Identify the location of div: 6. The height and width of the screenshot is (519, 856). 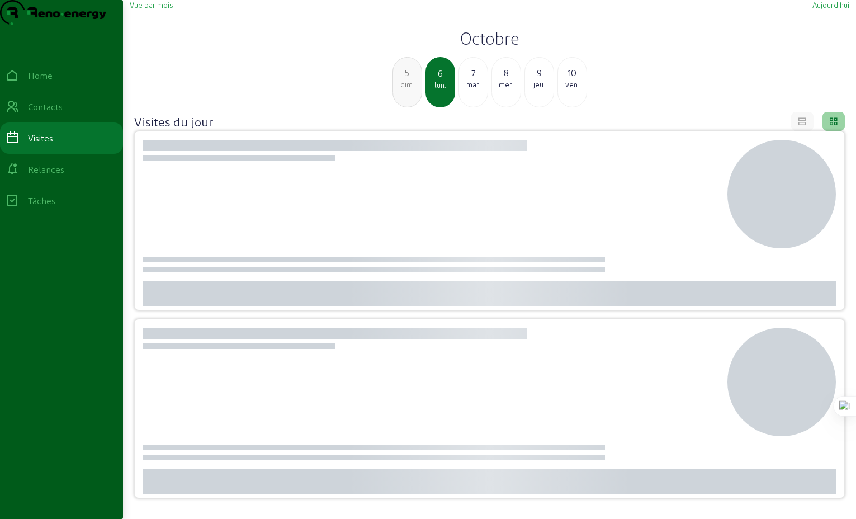
(440, 73).